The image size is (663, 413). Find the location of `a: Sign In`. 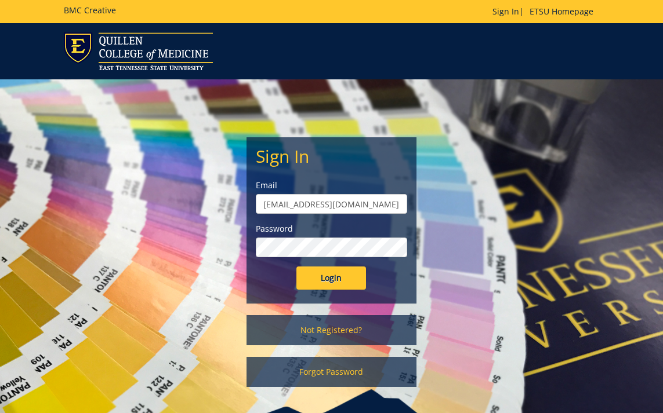

a: Sign In is located at coordinates (505, 11).